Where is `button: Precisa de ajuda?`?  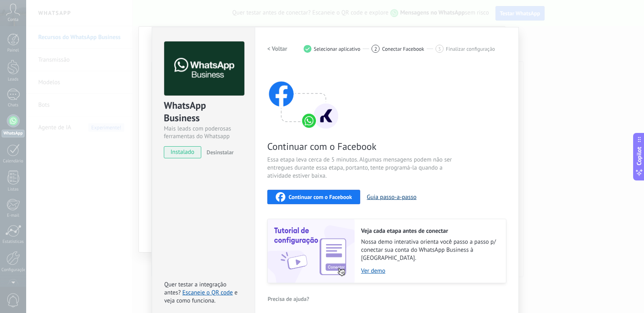
button: Precisa de ajuda? is located at coordinates (288, 299).